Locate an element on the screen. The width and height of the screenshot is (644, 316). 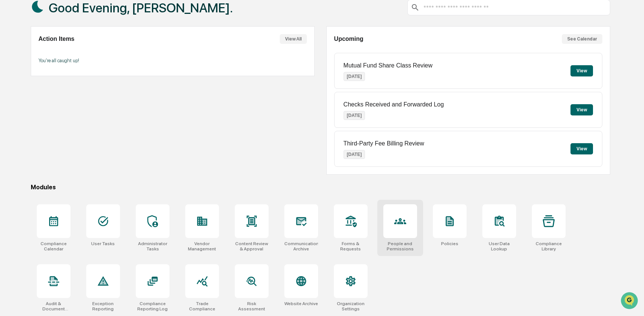
div: User Tasks is located at coordinates (103, 243).